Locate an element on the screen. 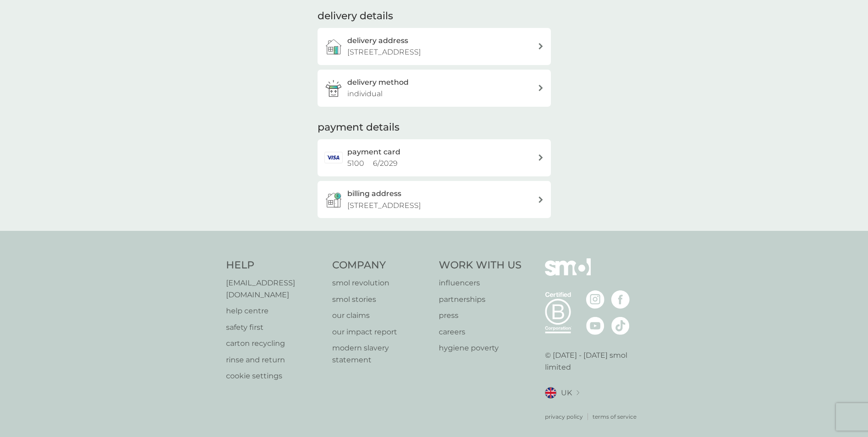  a: payment card5100 6/2029 is located at coordinates (434, 158).